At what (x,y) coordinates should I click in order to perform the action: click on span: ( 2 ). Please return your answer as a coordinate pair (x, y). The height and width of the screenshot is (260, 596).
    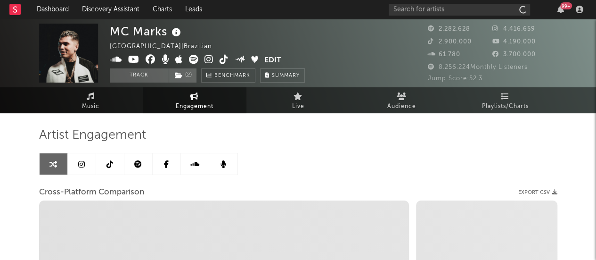
    Looking at the image, I should click on (183, 75).